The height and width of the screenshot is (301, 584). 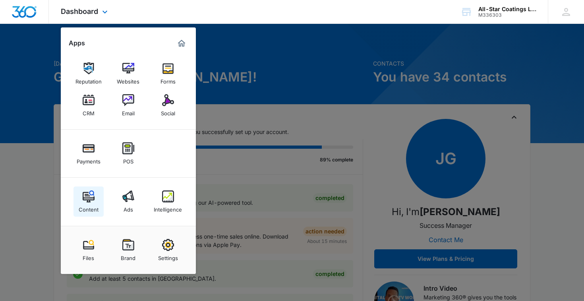 What do you see at coordinates (128, 201) in the screenshot?
I see `a: Ads` at bounding box center [128, 201].